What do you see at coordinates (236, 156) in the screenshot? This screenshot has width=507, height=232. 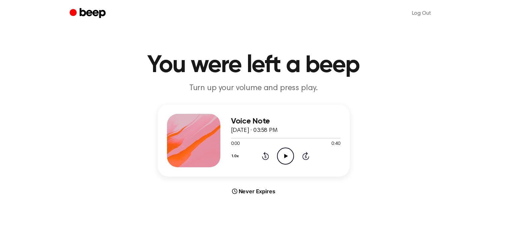 I see `button: 1.0x` at bounding box center [236, 156].